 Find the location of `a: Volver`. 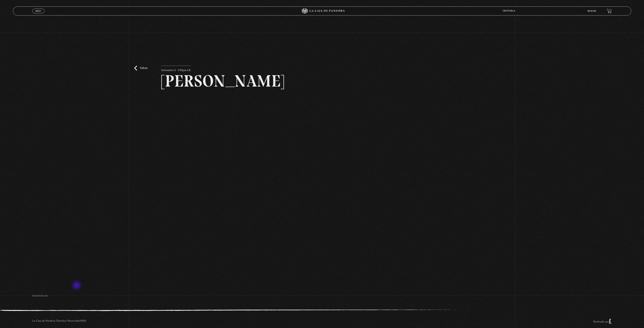

a: Volver is located at coordinates (141, 68).